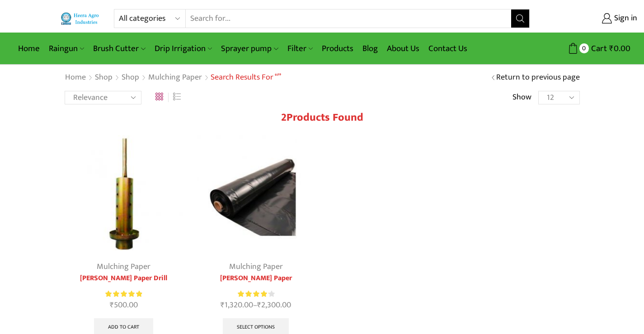 The width and height of the screenshot is (644, 334). I want to click on span: Products found, so click(325, 118).